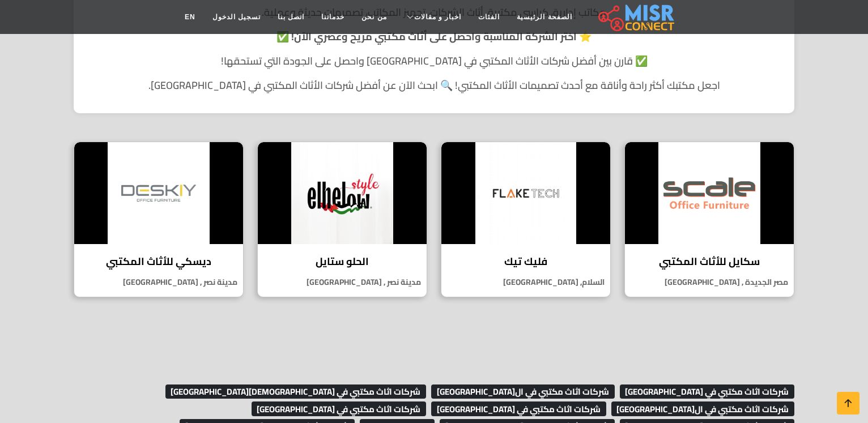  What do you see at coordinates (525, 262) in the screenshot?
I see `h4: فليك تيك` at bounding box center [525, 262].